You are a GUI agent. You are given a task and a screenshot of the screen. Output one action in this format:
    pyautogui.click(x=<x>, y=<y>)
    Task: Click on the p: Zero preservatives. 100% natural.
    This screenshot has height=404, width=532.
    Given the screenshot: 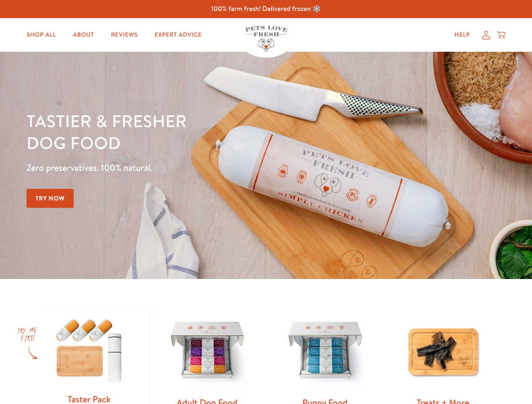 What is the action you would take?
    pyautogui.click(x=186, y=168)
    